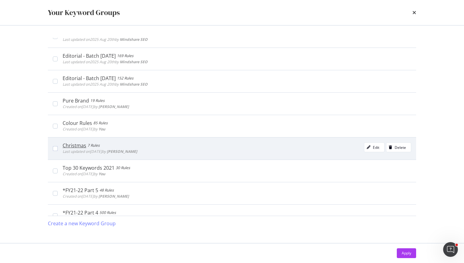 The height and width of the screenshot is (263, 464). I want to click on div: Create a new Keyword Group, so click(82, 223).